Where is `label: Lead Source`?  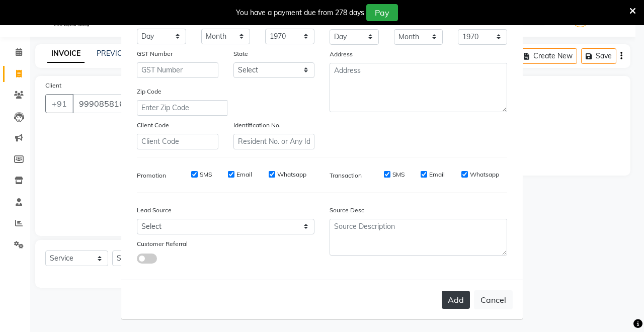
label: Lead Source is located at coordinates (154, 210).